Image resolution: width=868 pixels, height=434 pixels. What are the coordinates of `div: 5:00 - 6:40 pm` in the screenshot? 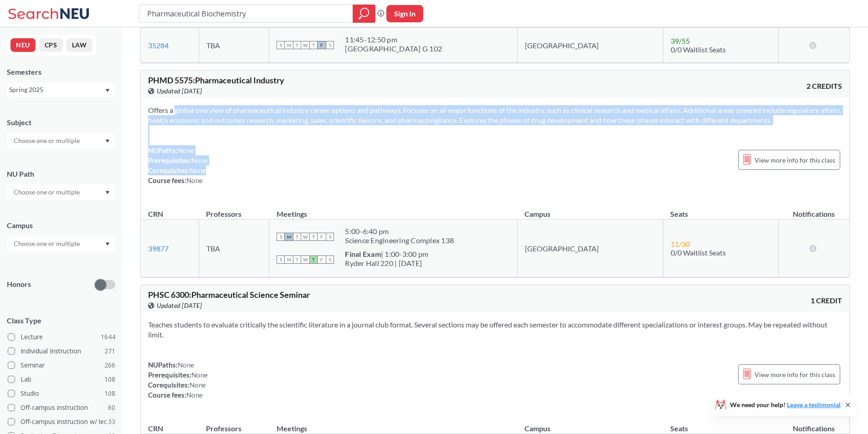 It's located at (399, 231).